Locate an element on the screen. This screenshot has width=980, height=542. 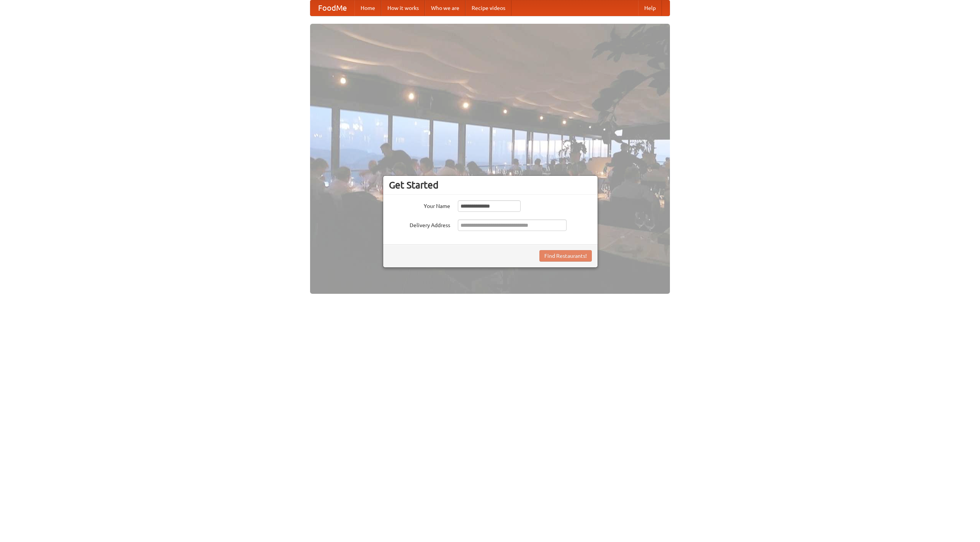
h3: Get Started is located at coordinates (490, 185).